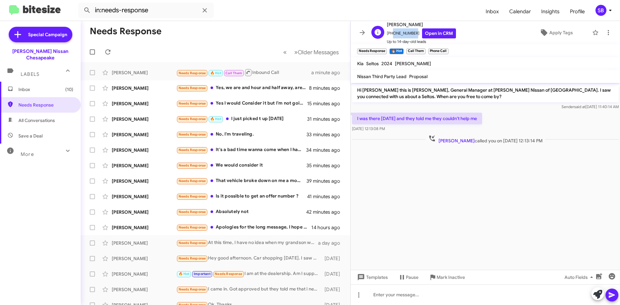  Describe the element at coordinates (311, 52) in the screenshot. I see `nav: Page navigation example` at that location.